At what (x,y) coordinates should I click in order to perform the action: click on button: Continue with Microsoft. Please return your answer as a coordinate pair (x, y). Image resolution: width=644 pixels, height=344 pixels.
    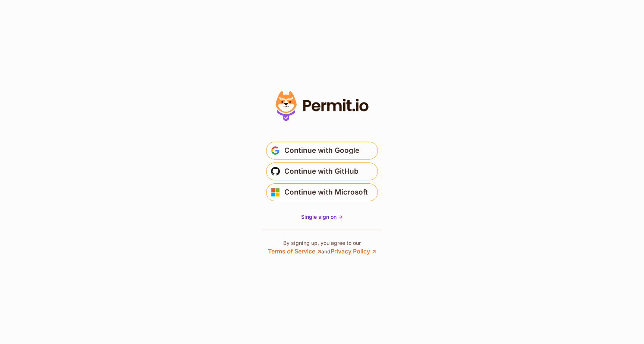
    Looking at the image, I should click on (322, 192).